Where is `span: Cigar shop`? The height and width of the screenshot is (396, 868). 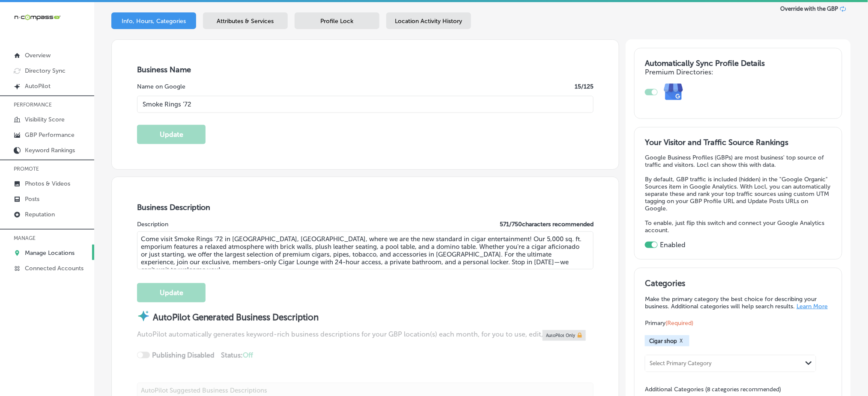 span: Cigar shop is located at coordinates (663, 341).